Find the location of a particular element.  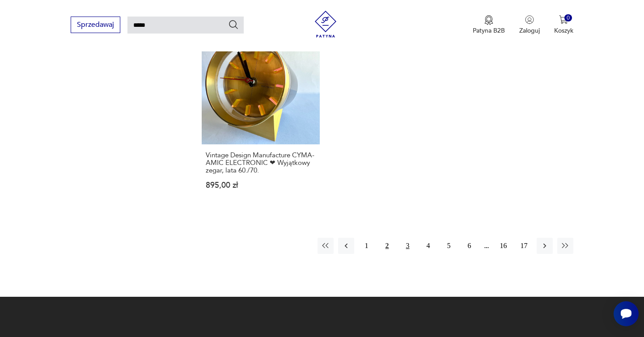

button: 6 is located at coordinates (469, 246).